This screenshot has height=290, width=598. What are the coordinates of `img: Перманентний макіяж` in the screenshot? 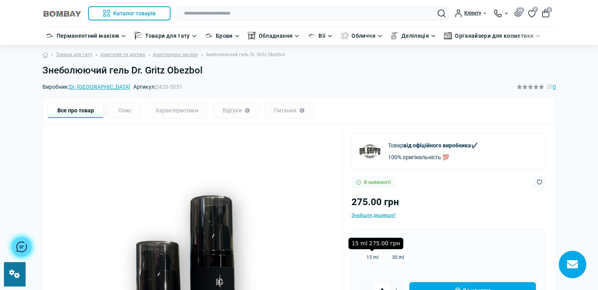 It's located at (50, 36).